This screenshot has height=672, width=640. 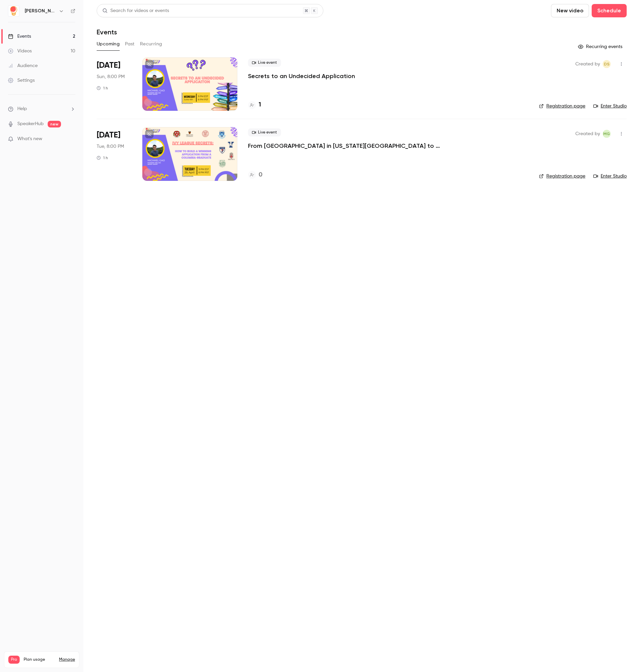 What do you see at coordinates (64, 667) in the screenshot?
I see `span: 10` at bounding box center [64, 667].